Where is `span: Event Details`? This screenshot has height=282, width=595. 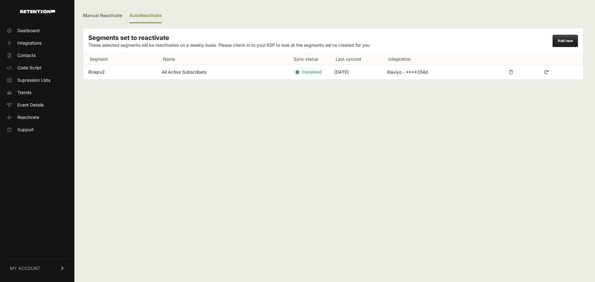 span: Event Details is located at coordinates (30, 105).